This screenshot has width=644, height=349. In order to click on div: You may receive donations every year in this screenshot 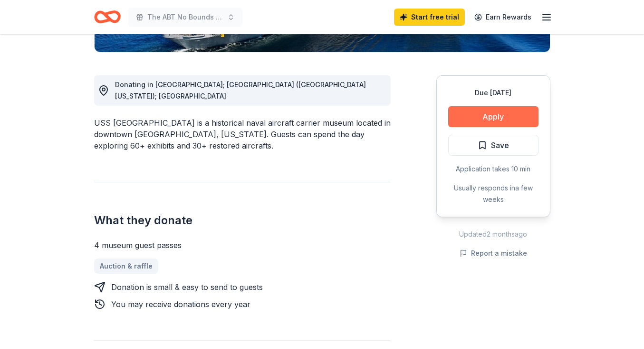, I will do `click(181, 304)`.